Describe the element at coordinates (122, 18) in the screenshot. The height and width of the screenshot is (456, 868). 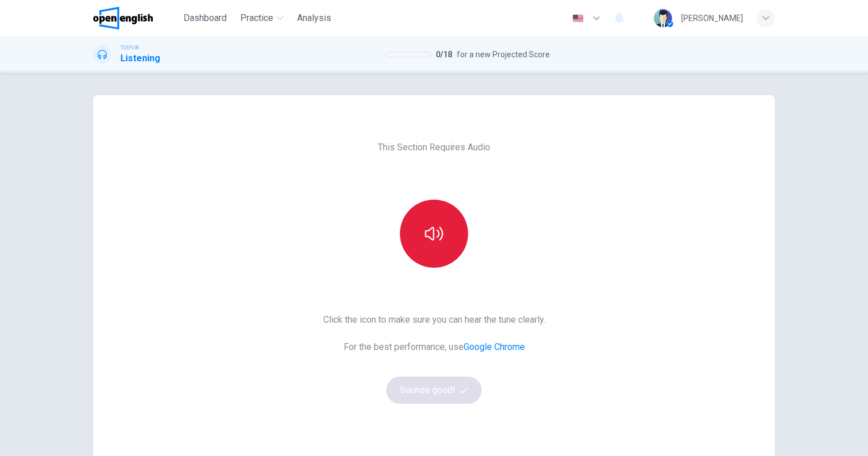
I see `img: OpenEnglish logo` at that location.